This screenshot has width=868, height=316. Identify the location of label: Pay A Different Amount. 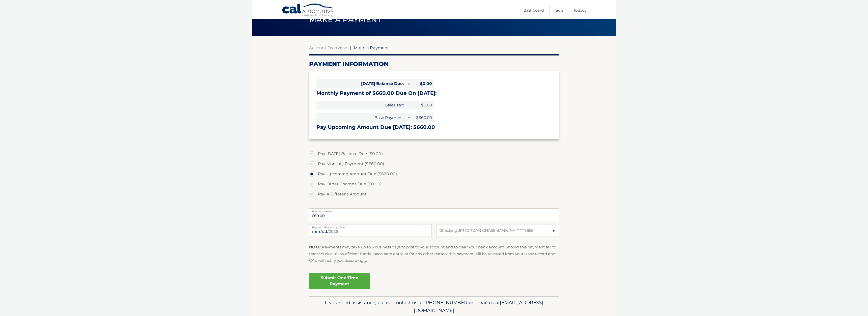
(434, 194).